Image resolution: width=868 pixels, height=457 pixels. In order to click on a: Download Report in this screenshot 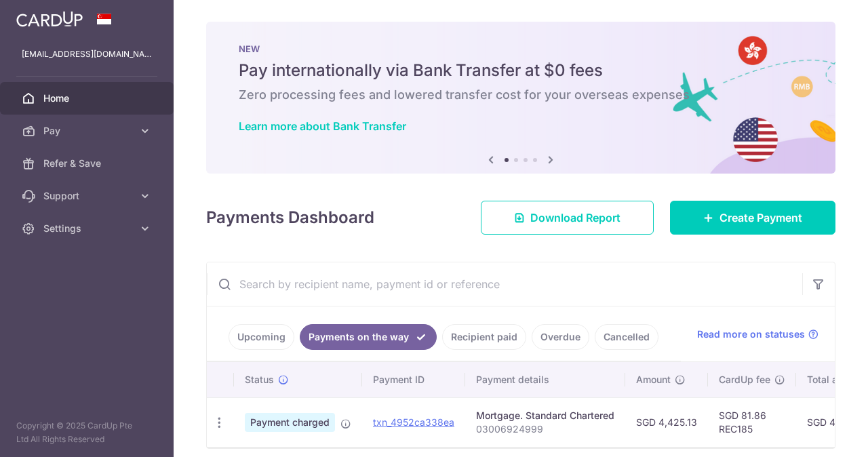, I will do `click(567, 218)`.